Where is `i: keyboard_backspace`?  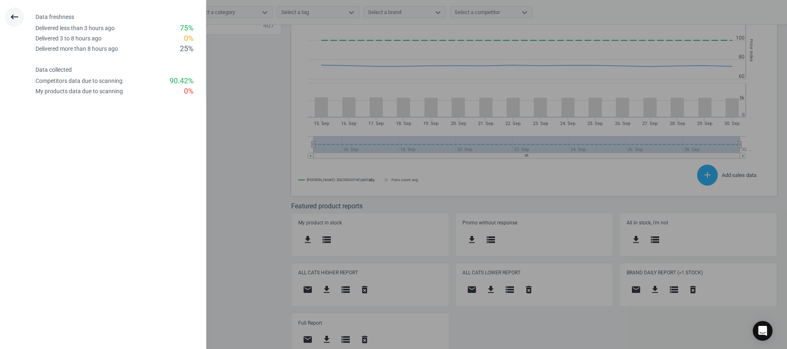
i: keyboard_backspace is located at coordinates (14, 17).